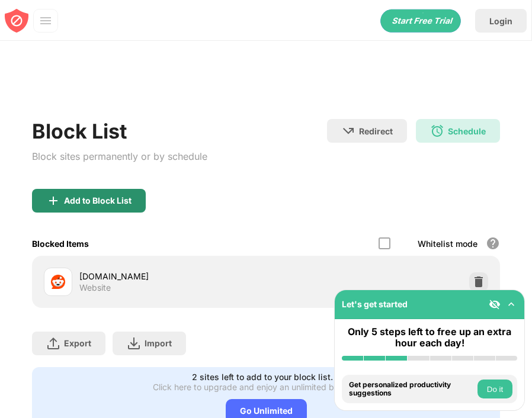 This screenshot has height=418, width=532. I want to click on div: Import, so click(158, 343).